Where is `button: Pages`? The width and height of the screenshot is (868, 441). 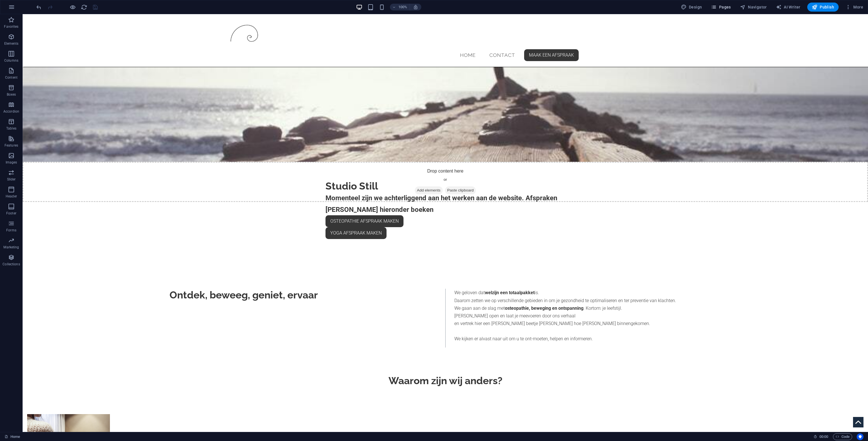
button: Pages is located at coordinates (721, 7).